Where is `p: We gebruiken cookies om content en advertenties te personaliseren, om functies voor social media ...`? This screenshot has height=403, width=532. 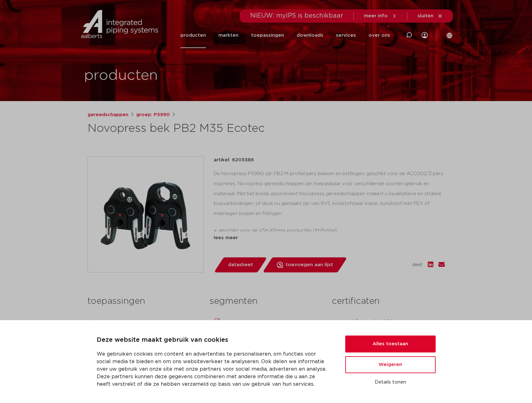
p: We gebruiken cookies om content en advertenties te personaliseren, om functies voor social media ... is located at coordinates (214, 369).